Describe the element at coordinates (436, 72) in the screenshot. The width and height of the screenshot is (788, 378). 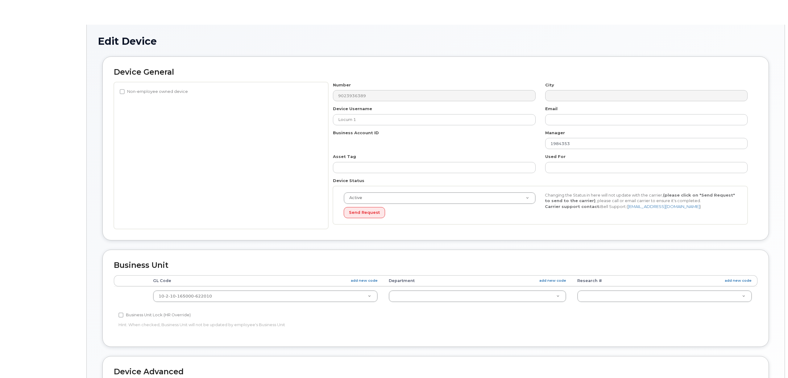
I see `h2: Device General` at that location.